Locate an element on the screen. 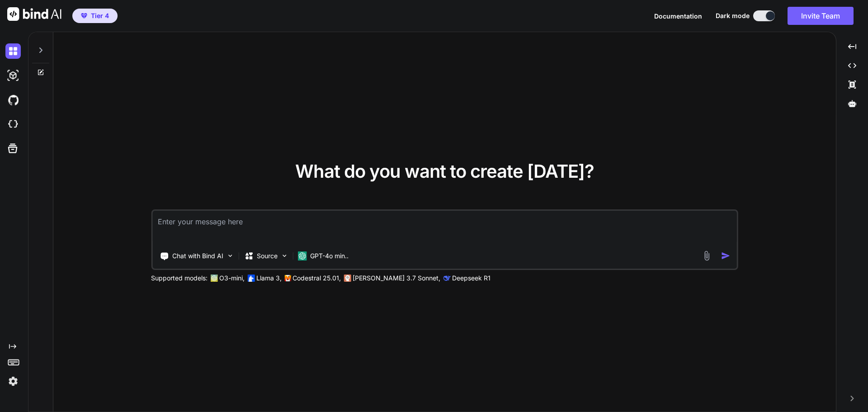 The width and height of the screenshot is (868, 412). button: Documentation is located at coordinates (678, 16).